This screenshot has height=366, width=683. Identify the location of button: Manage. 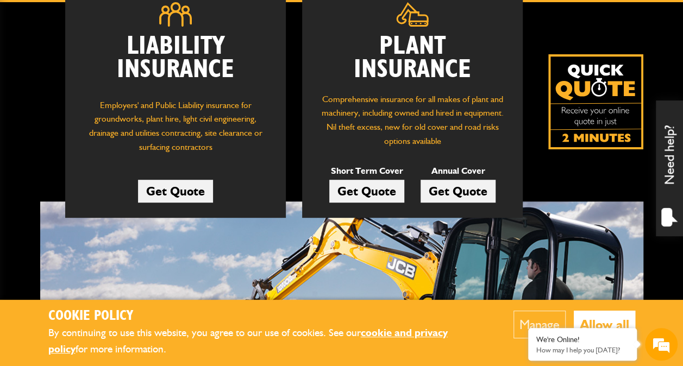
(539, 324).